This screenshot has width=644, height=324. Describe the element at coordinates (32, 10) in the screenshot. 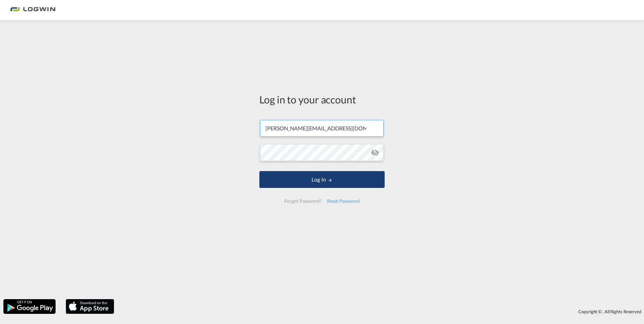

I see `img: bc73a0e0d8c111efacd525e4c8ad7d32.png` at that location.